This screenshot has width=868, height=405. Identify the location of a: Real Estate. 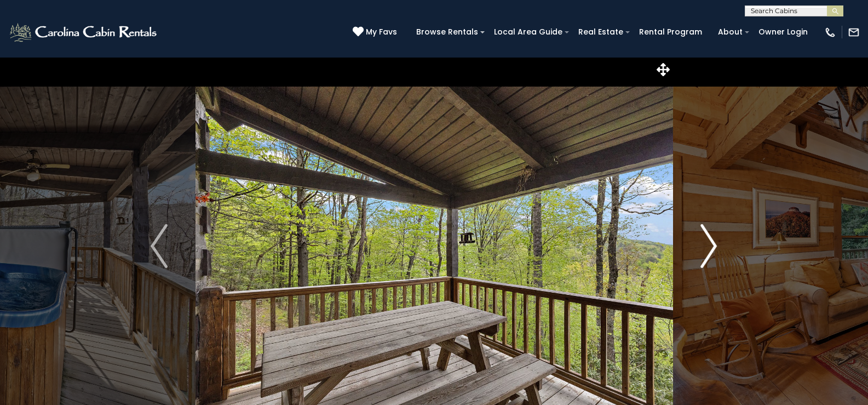
(601, 32).